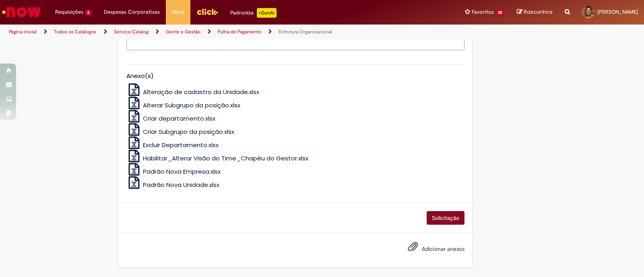 This screenshot has width=644, height=277. I want to click on ul: Trilhas de página, so click(215, 32).